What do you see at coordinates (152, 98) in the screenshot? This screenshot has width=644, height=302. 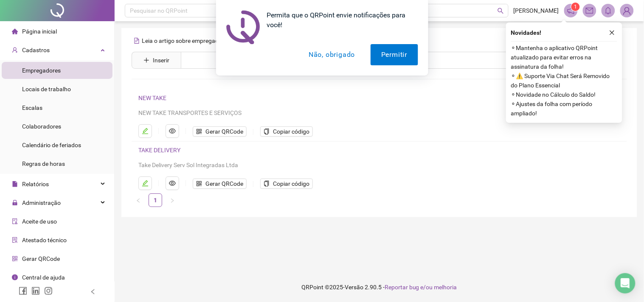 I see `a: NEW TAKE` at bounding box center [152, 98].